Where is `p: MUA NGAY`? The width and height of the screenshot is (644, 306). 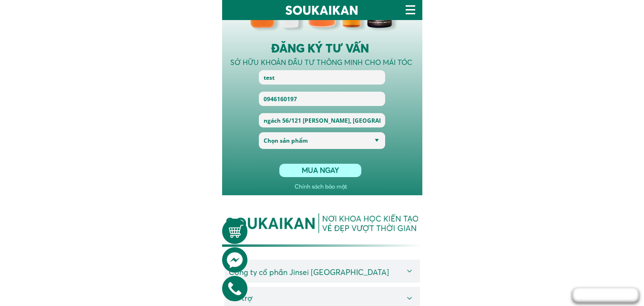 p: MUA NGAY is located at coordinates (320, 171).